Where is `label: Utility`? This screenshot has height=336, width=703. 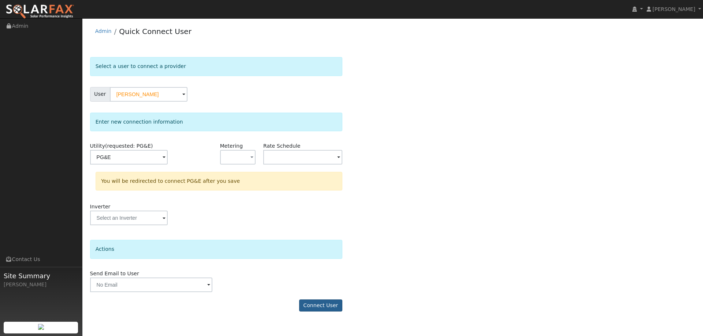
label: Utility is located at coordinates (122, 146).